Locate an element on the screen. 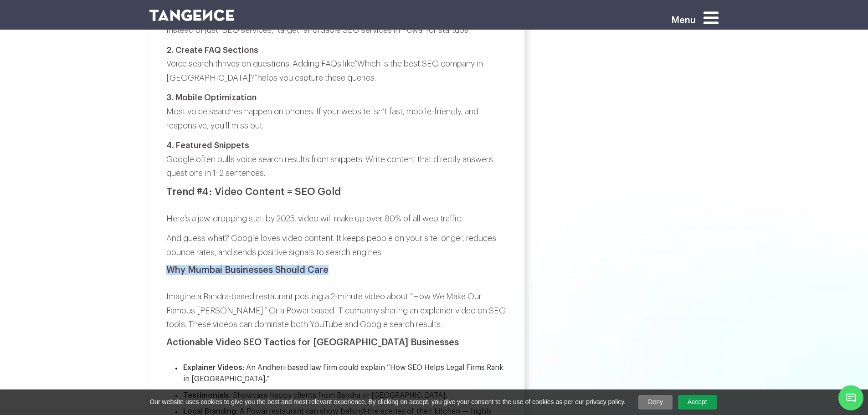  a: Deny is located at coordinates (655, 402).